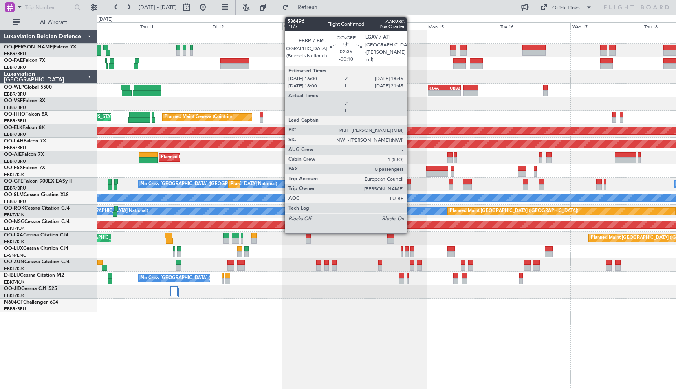  I want to click on a: OO-AIEFalcon 7X, so click(24, 155).